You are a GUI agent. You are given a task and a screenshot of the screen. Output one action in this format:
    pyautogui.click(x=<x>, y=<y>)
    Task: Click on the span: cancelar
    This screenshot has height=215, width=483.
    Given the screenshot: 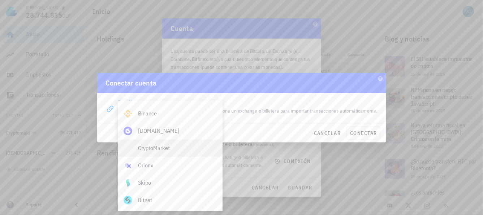 What is the action you would take?
    pyautogui.click(x=327, y=133)
    